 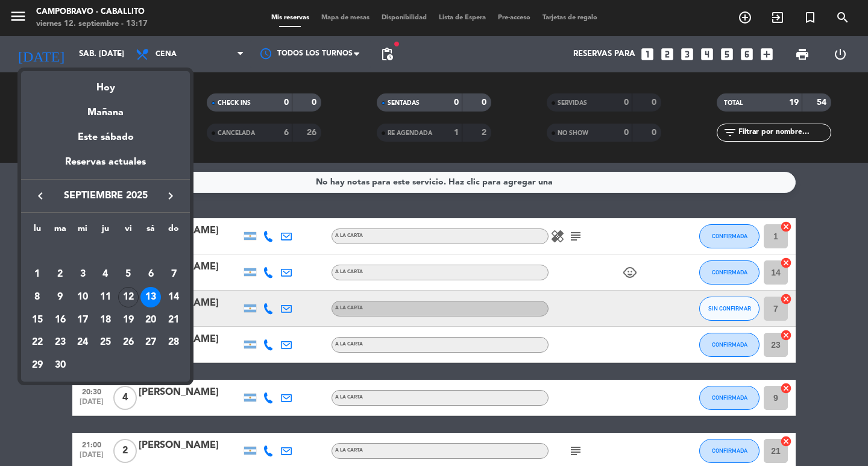 I want to click on div: 30, so click(x=60, y=366).